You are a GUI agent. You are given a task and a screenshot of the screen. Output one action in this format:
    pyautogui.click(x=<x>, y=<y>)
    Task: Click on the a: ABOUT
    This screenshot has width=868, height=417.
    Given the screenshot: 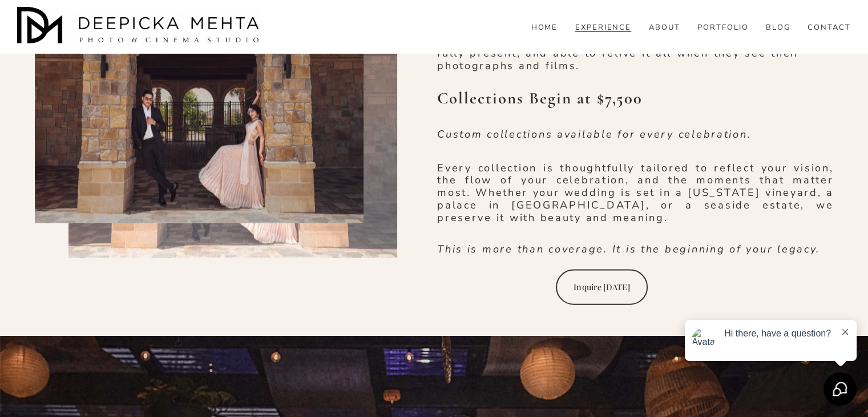 What is the action you would take?
    pyautogui.click(x=665, y=28)
    